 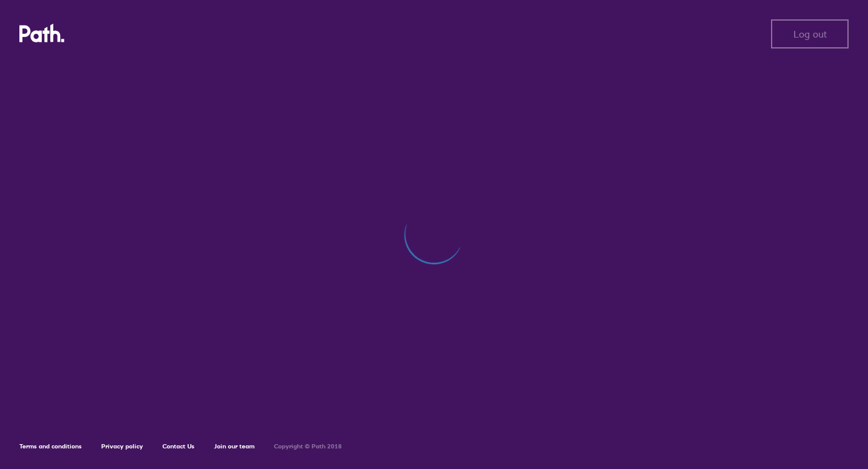 What do you see at coordinates (50, 446) in the screenshot?
I see `a: Terms and conditions` at bounding box center [50, 446].